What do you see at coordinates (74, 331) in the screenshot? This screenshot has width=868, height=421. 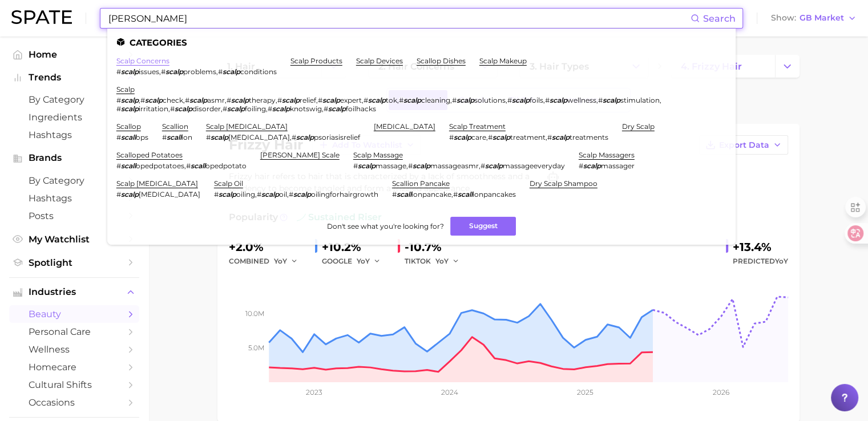 I see `a: personal care` at bounding box center [74, 331].